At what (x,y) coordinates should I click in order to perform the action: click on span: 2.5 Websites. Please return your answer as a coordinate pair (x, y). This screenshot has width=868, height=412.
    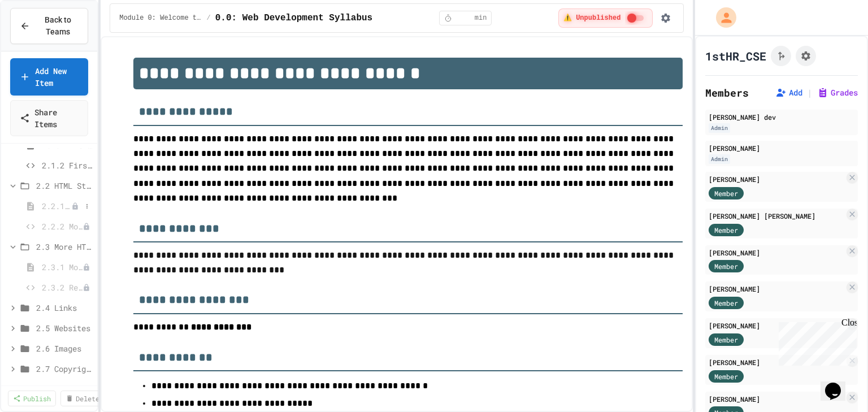
    Looking at the image, I should click on (64, 328).